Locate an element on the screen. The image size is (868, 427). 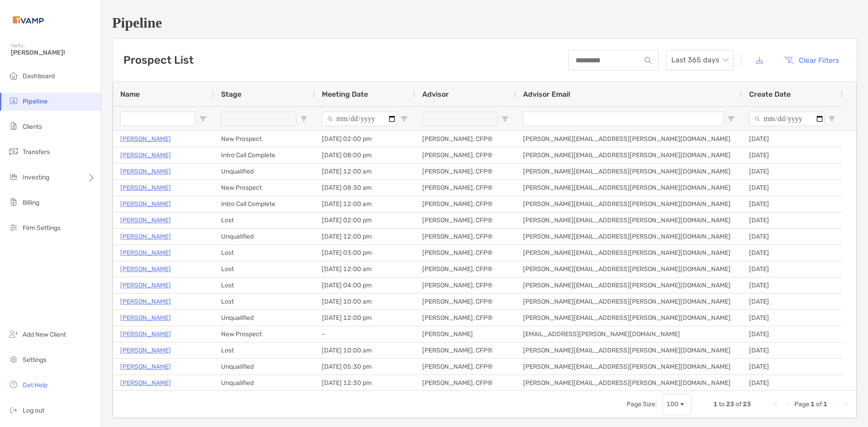
span: Billing is located at coordinates (30, 203).